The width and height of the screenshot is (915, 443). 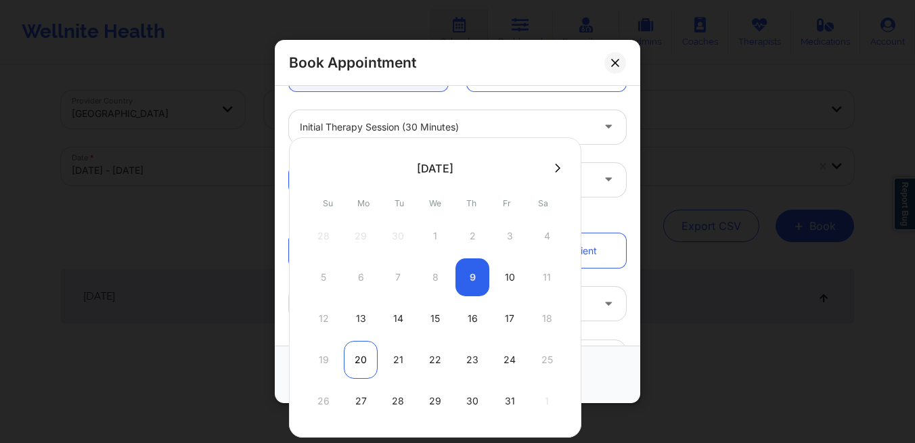 I want to click on abbr: Thursday, so click(x=471, y=203).